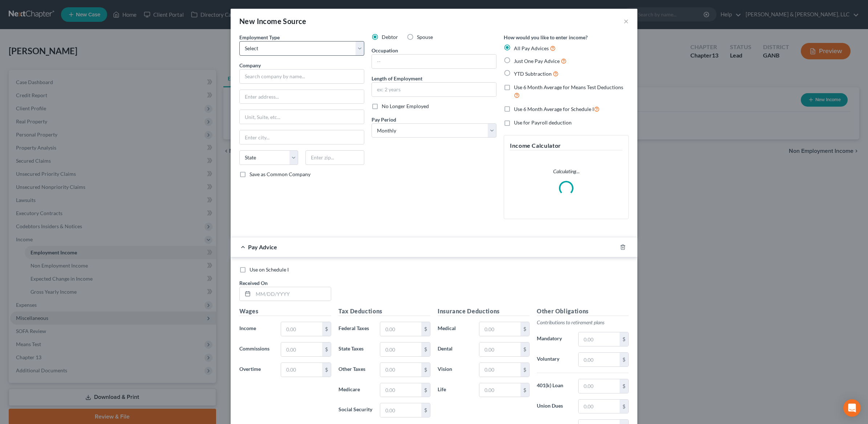  What do you see at coordinates (302, 137) in the screenshot?
I see `input: Enter city...` at bounding box center [302, 137].